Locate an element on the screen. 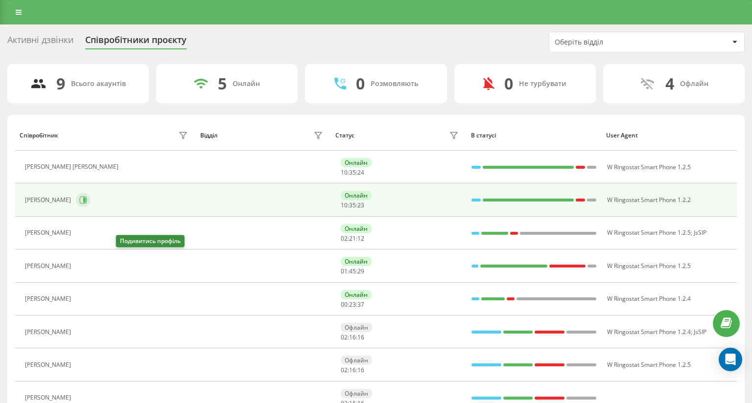 This screenshot has width=752, height=403. span: 21 is located at coordinates (352, 238).